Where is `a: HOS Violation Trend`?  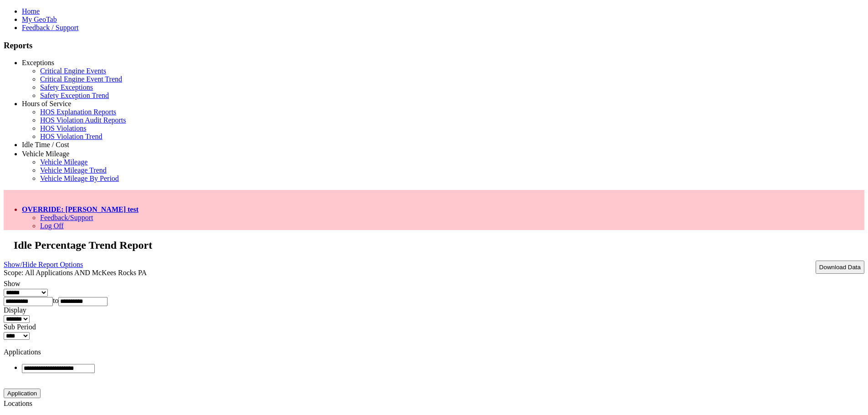
a: HOS Violation Trend is located at coordinates (71, 136).